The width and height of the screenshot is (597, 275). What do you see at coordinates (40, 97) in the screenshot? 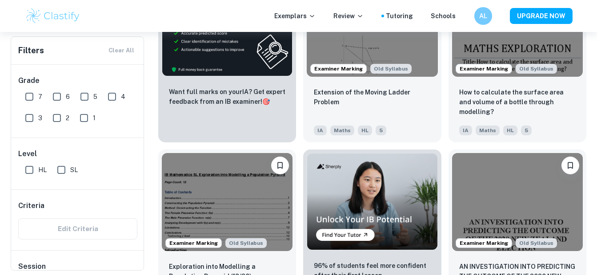
I see `span: 7` at bounding box center [40, 97].